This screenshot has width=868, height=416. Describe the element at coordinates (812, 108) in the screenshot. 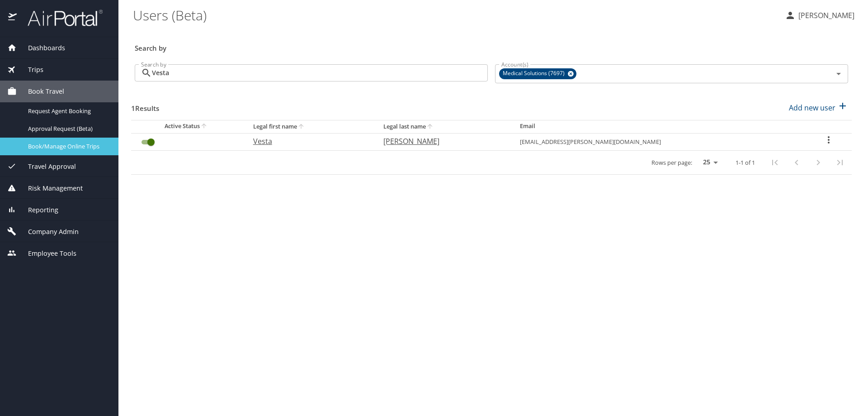

I see `p: Add new user` at that location.